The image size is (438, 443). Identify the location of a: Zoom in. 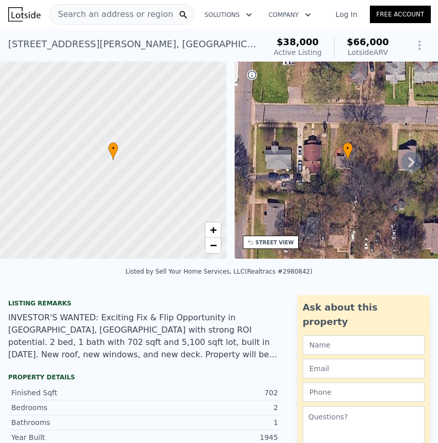
(213, 230).